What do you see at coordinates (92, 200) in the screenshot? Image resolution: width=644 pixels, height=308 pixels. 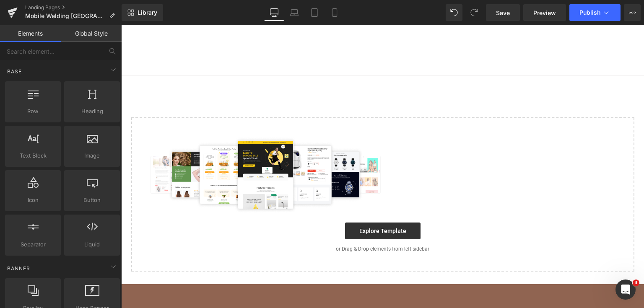 I see `span: Button` at bounding box center [92, 200].